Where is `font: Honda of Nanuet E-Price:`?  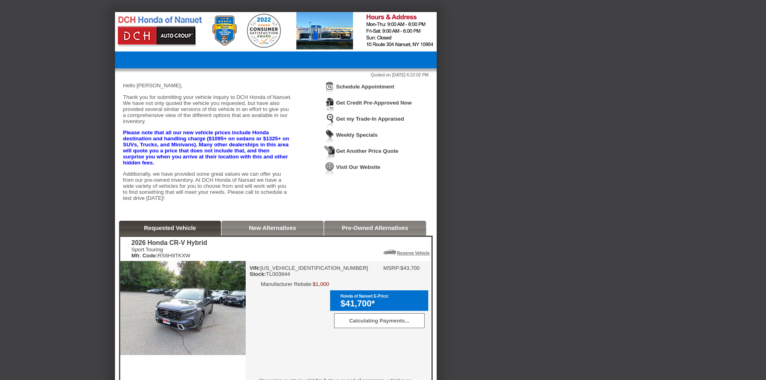 font: Honda of Nanuet E-Price: is located at coordinates (365, 296).